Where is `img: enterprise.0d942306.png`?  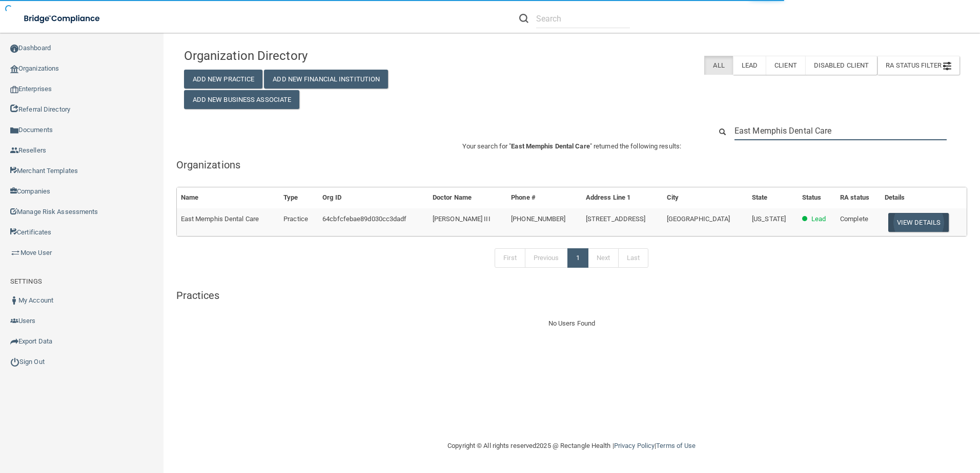 img: enterprise.0d942306.png is located at coordinates (14, 90).